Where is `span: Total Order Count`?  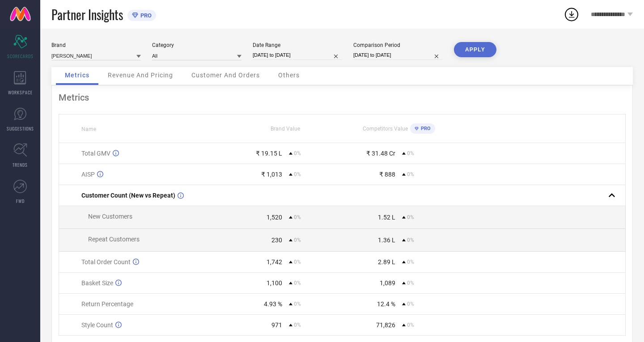 span: Total Order Count is located at coordinates (106, 262).